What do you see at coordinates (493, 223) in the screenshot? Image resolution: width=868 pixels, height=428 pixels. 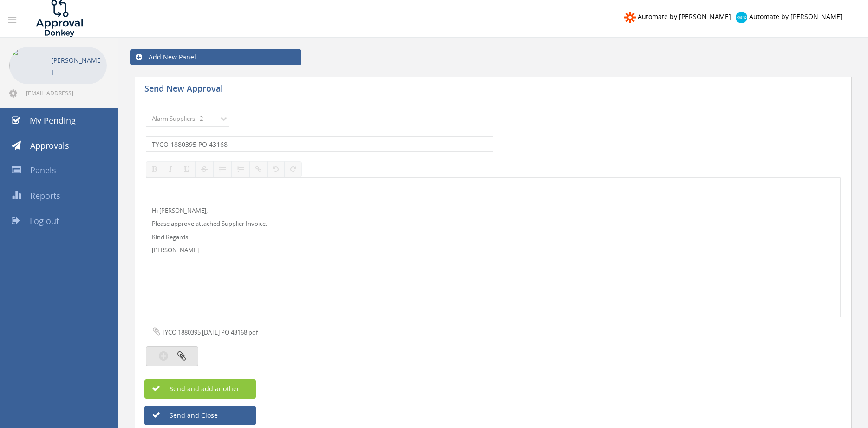 I see `p: Please approve attached Supplier Invoice.` at bounding box center [493, 223].